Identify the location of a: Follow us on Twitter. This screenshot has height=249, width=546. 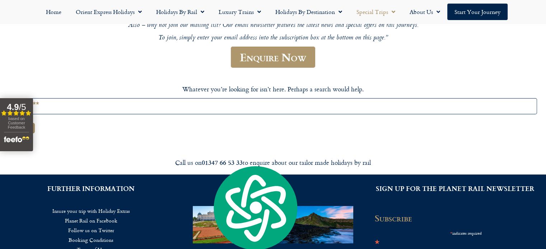
(91, 230).